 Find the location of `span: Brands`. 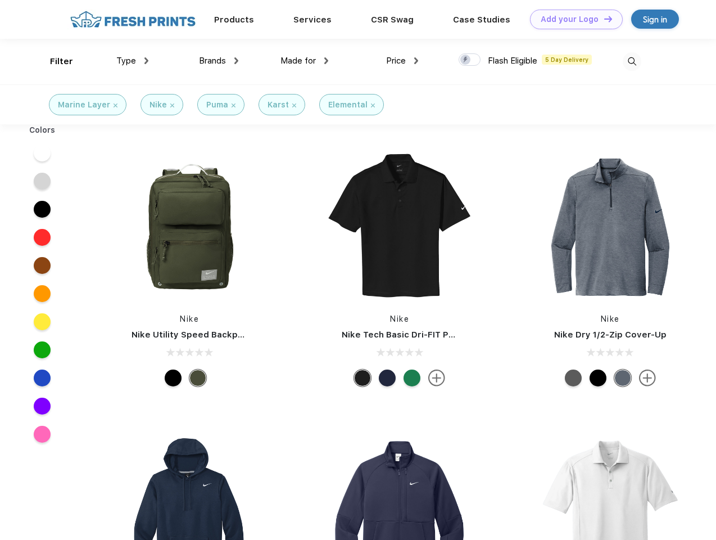

span: Brands is located at coordinates (213, 61).